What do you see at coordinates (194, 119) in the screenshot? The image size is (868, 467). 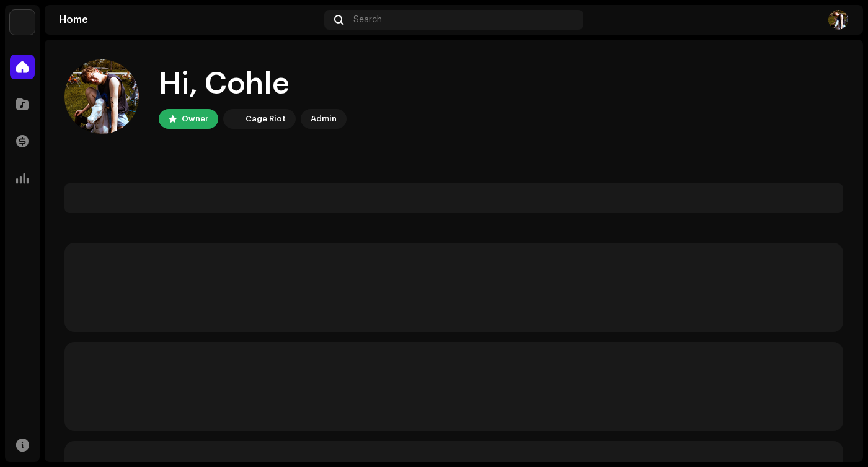 I see `div: Owner` at bounding box center [194, 119].